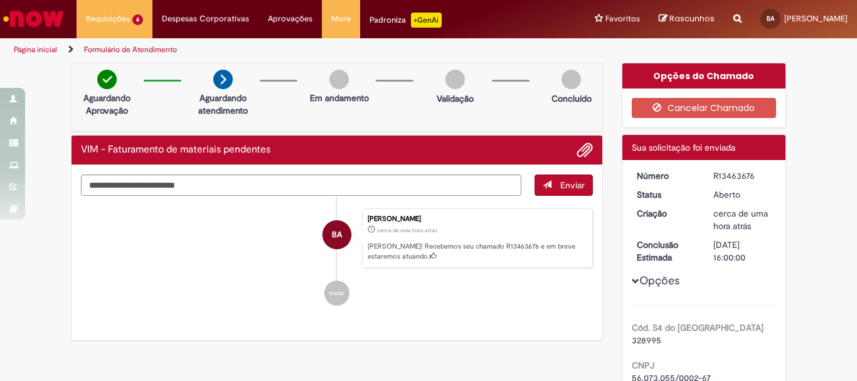  I want to click on button: Cancelar Chamado, so click(704, 108).